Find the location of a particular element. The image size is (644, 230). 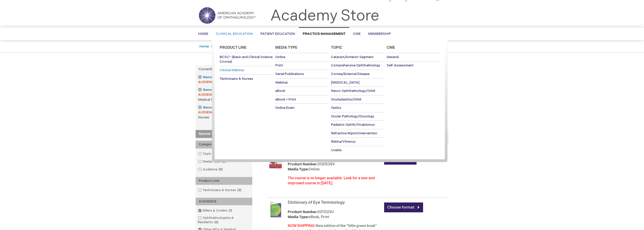

span: Uveitis is located at coordinates (336, 150).